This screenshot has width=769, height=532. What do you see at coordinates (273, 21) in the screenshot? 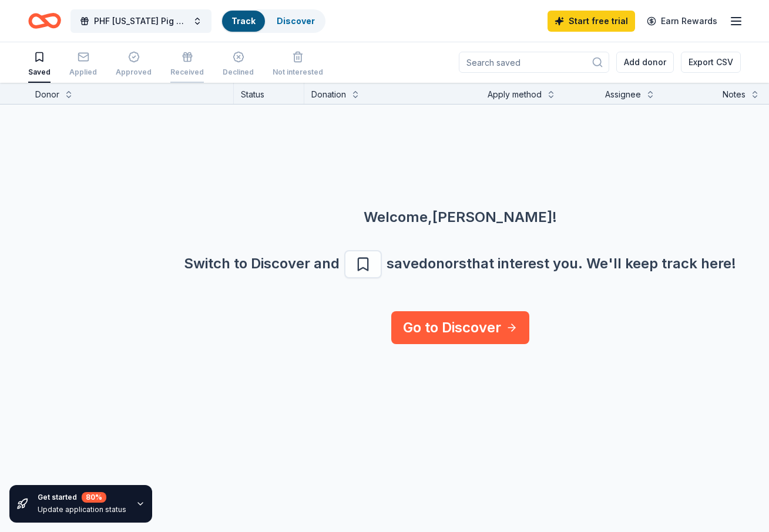
I see `button: TrackDiscover` at bounding box center [273, 21].